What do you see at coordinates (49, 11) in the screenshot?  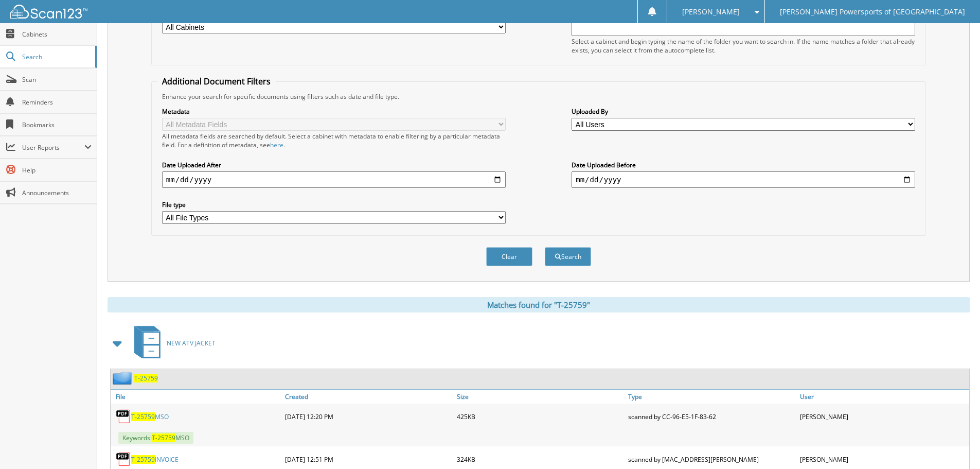 I see `img: scan123-logo-white.svg` at bounding box center [49, 11].